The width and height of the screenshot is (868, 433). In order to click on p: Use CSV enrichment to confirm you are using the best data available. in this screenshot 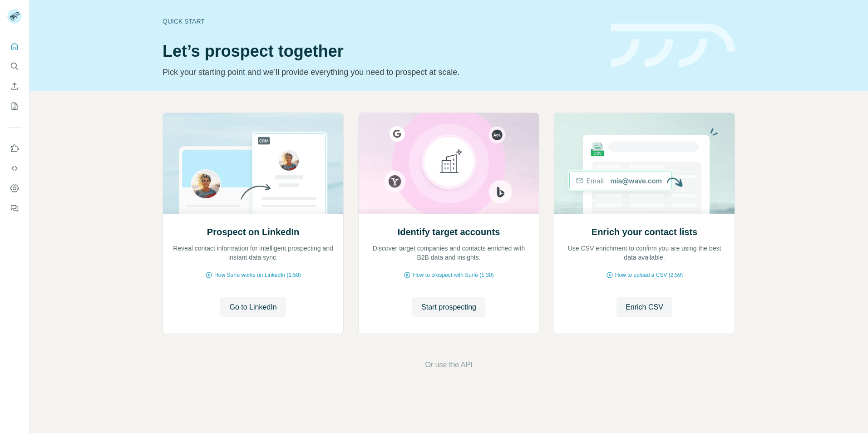, I will do `click(645, 253)`.